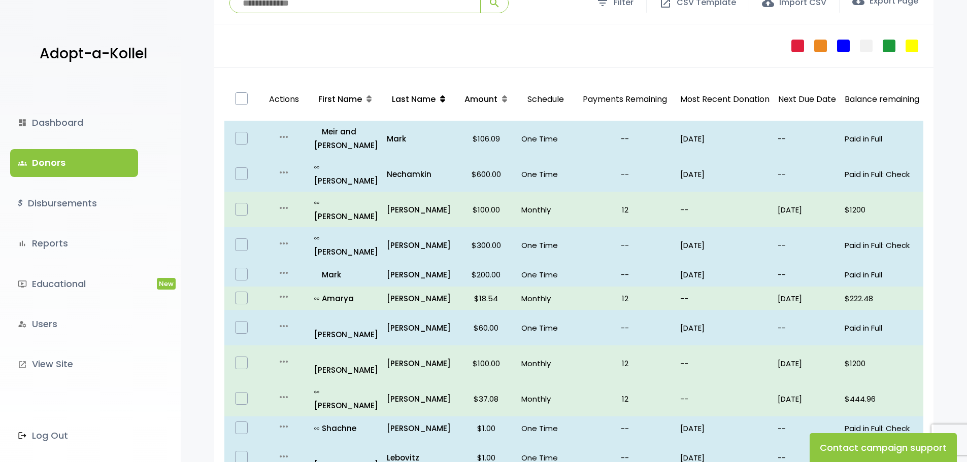 Image resolution: width=967 pixels, height=462 pixels. What do you see at coordinates (486, 399) in the screenshot?
I see `p: $37.08` at bounding box center [486, 399].